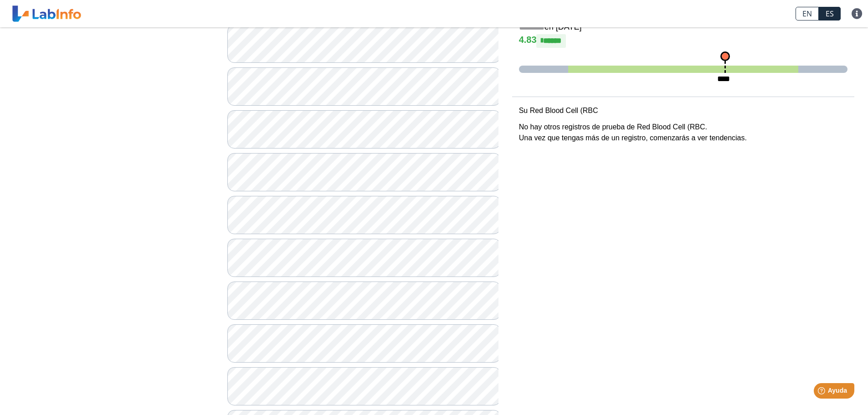 This screenshot has width=868, height=415. I want to click on span: Ayuda, so click(50, 11).